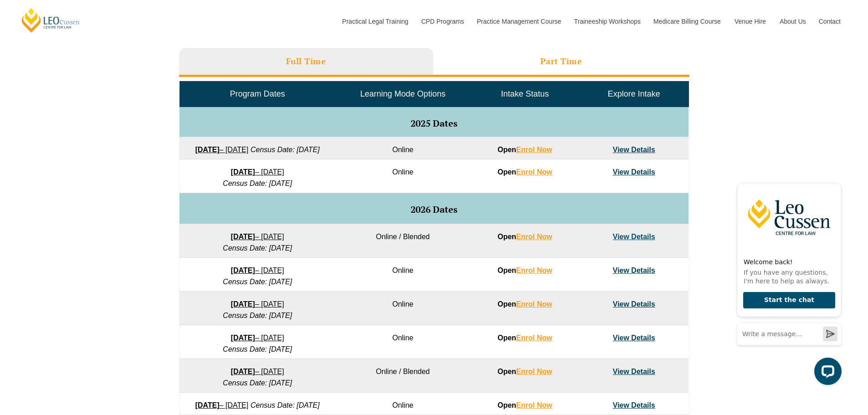 This screenshot has height=415, width=868. What do you see at coordinates (306, 61) in the screenshot?
I see `h3: Full Time` at bounding box center [306, 61].